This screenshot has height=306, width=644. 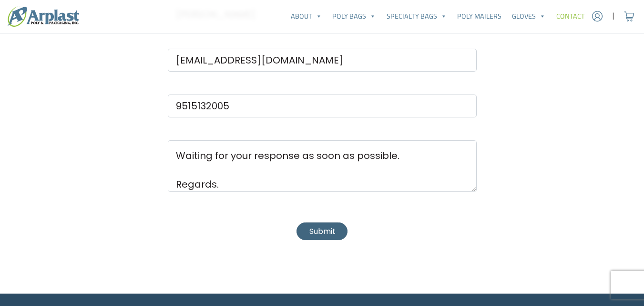 I want to click on img: logo, so click(x=44, y=16).